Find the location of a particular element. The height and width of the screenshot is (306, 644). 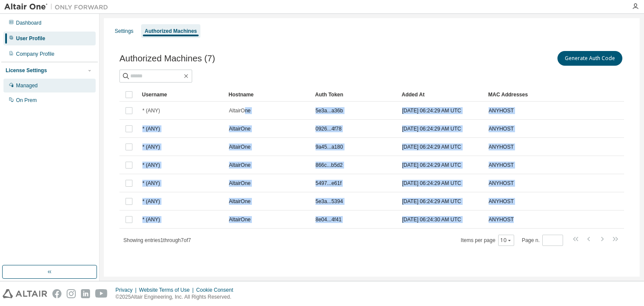

div: Dashboard is located at coordinates (29, 23).